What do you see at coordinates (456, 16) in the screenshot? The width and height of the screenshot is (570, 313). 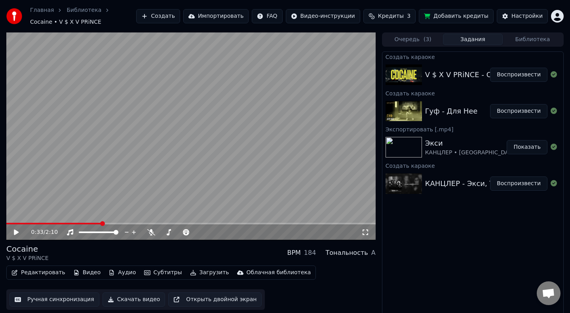 I see `button: Добавить кредиты` at bounding box center [456, 16].